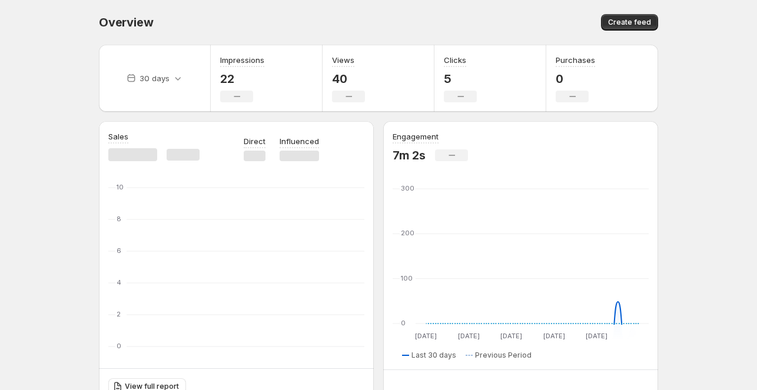  What do you see at coordinates (154, 78) in the screenshot?
I see `p: 30 days` at bounding box center [154, 78].